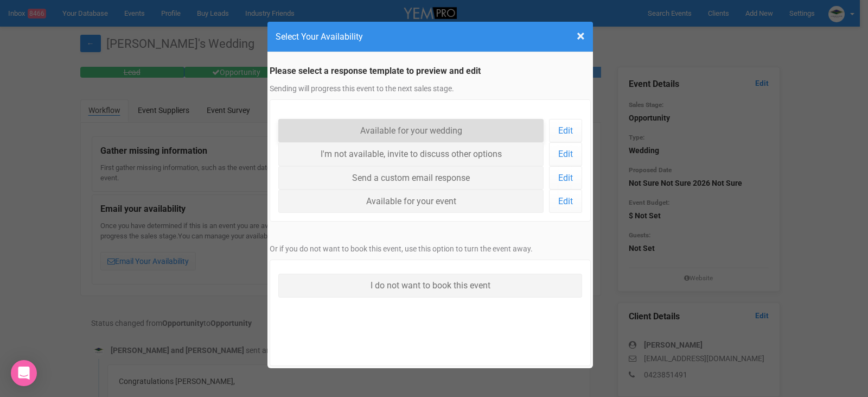  What do you see at coordinates (410, 153) in the screenshot?
I see `a: I'm not available, invite to discuss other options` at bounding box center [410, 153].